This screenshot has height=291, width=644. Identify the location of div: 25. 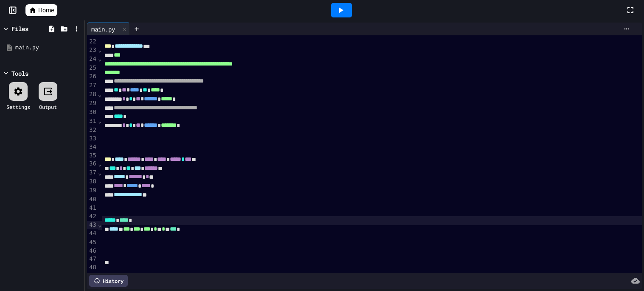
(92, 68).